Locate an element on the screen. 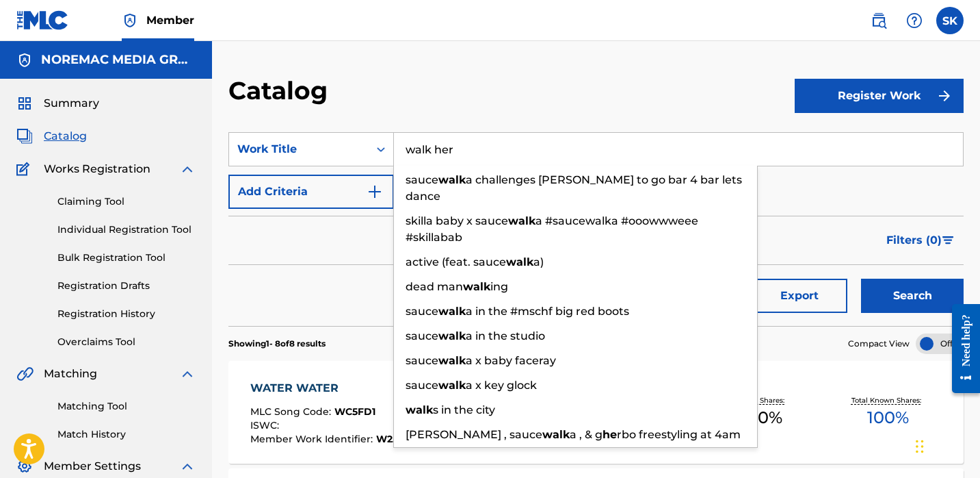 The image size is (980, 478). a: Individual Registration Tool is located at coordinates (126, 230).